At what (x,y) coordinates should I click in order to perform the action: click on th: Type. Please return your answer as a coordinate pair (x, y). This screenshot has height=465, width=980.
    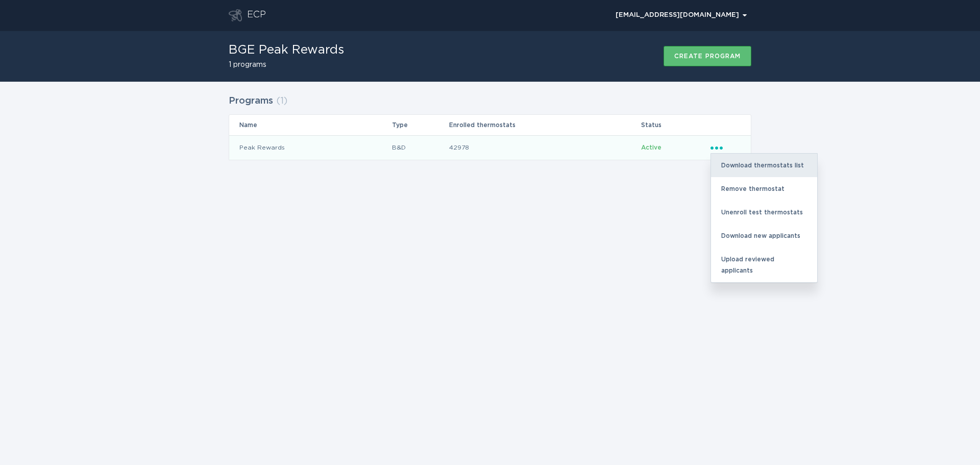
    Looking at the image, I should click on (420, 125).